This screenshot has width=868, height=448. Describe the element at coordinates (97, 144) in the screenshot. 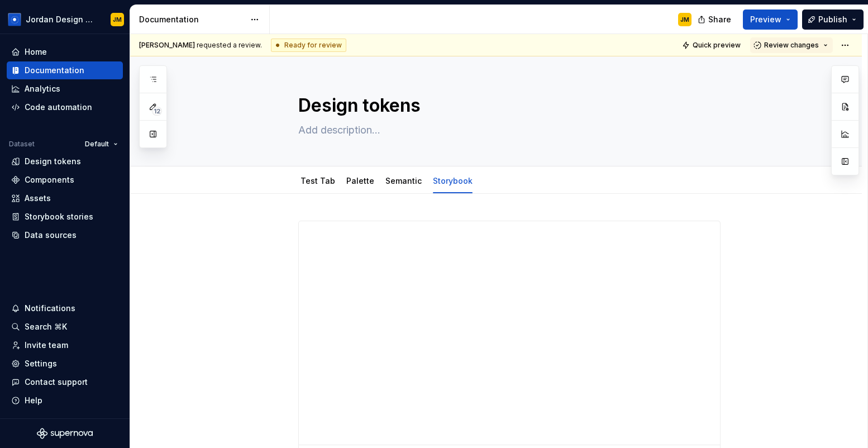

I see `span: Default` at that location.